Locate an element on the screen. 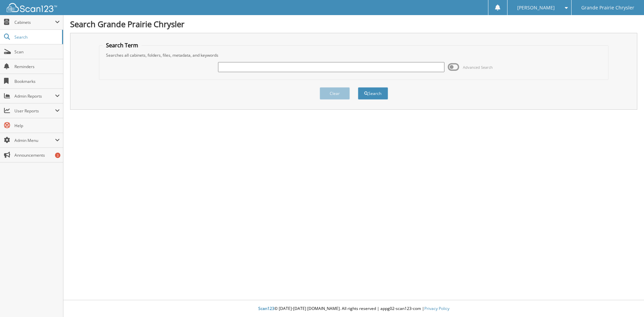 This screenshot has width=644, height=317. h1: Search Grande Prairie Chrysler is located at coordinates (353, 24).